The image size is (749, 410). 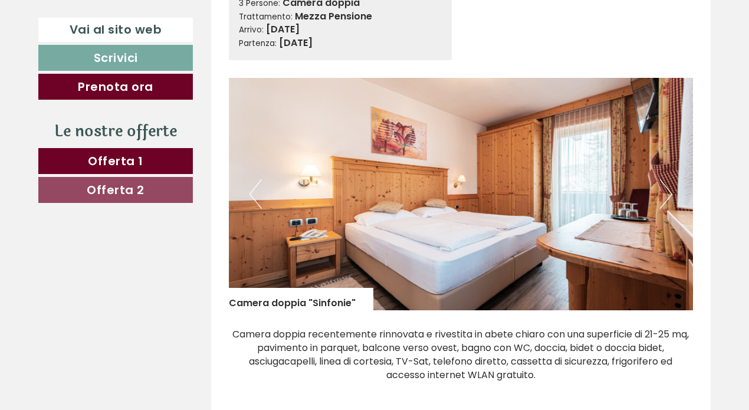 I want to click on span: Offerta 1, so click(x=116, y=161).